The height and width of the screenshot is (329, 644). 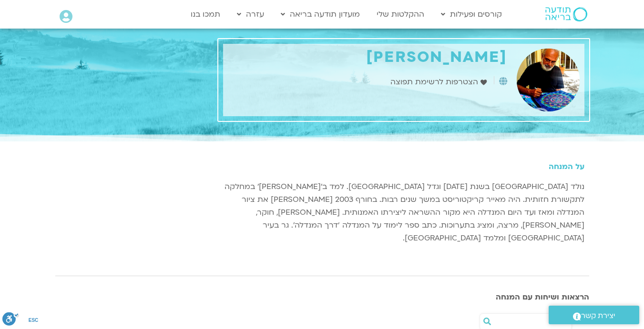 I want to click on a: הצטרפות לרשימת תפוצה, so click(x=440, y=82).